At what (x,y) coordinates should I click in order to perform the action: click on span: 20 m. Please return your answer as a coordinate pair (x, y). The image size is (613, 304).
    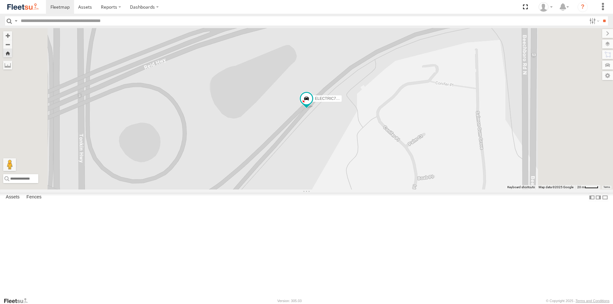
    Looking at the image, I should click on (581, 187).